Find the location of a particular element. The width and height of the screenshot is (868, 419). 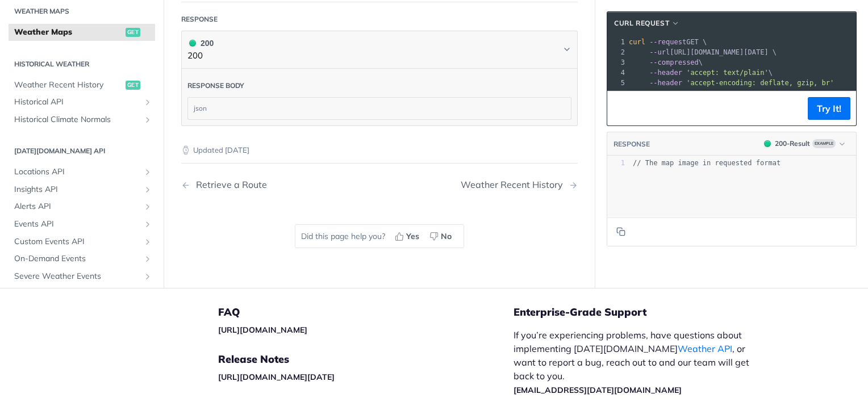

a: Events APIShow subpages for Events API is located at coordinates (82, 224).